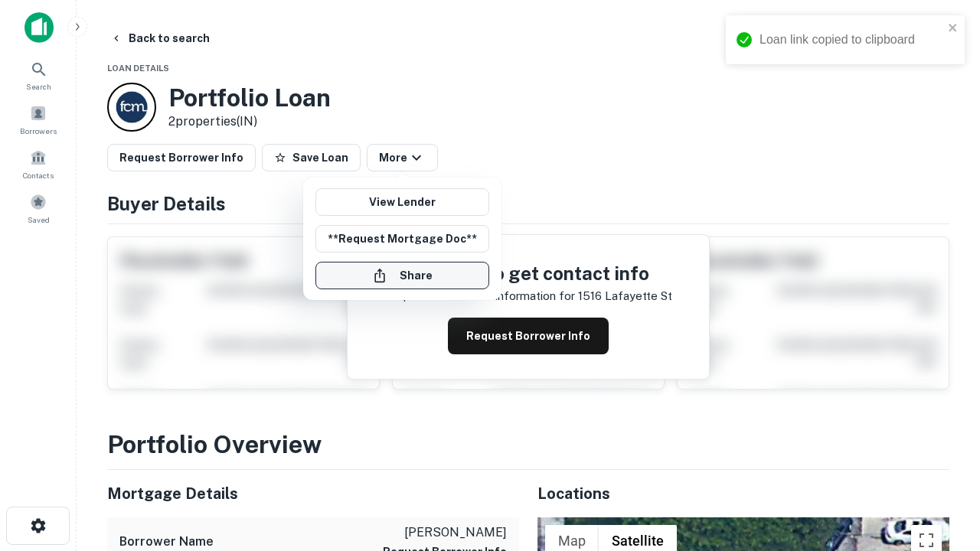 The image size is (980, 551). What do you see at coordinates (402, 239) in the screenshot?
I see `button: **Request Mortgage Doc**` at bounding box center [402, 239].